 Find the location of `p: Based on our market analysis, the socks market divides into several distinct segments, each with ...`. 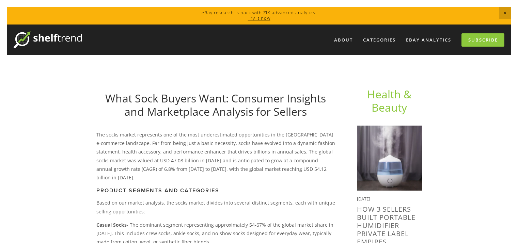

p: Based on our market analysis, the socks market divides into several distinct segments, each with ... is located at coordinates (216, 207).